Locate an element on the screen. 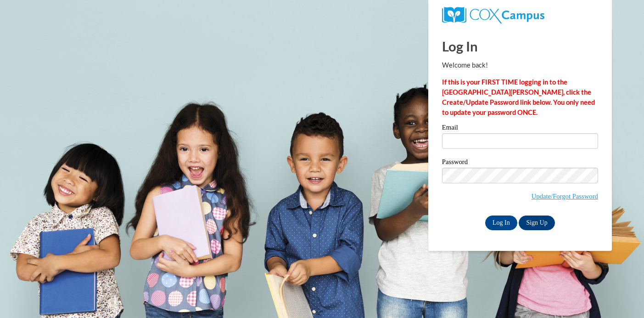 Image resolution: width=644 pixels, height=318 pixels. h1: Log In is located at coordinates (520, 46).